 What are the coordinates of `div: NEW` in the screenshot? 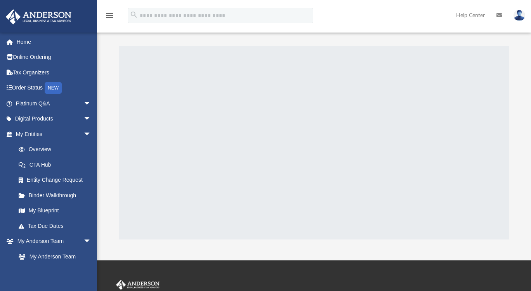 It's located at (53, 88).